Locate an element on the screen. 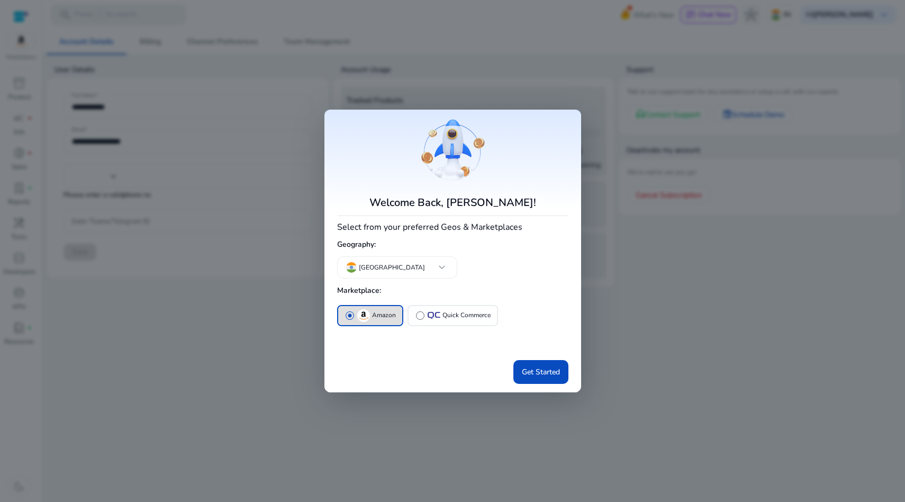 Image resolution: width=905 pixels, height=502 pixels. img: amazon.svg is located at coordinates (364, 316).